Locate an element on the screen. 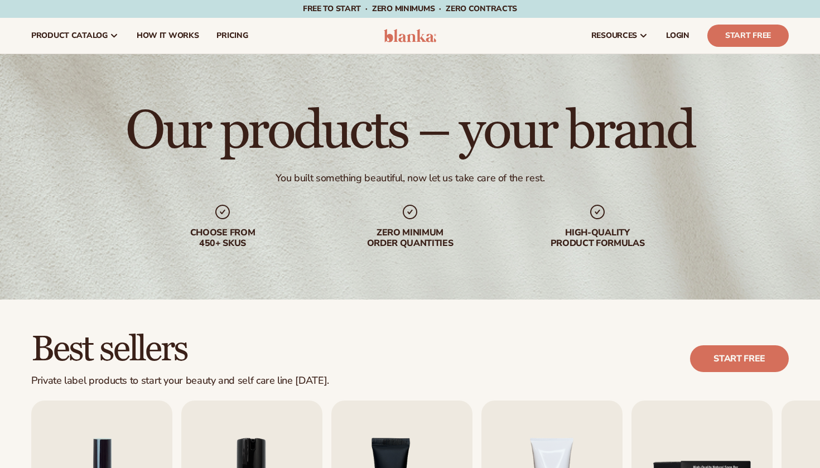  a: Start Free is located at coordinates (748, 36).